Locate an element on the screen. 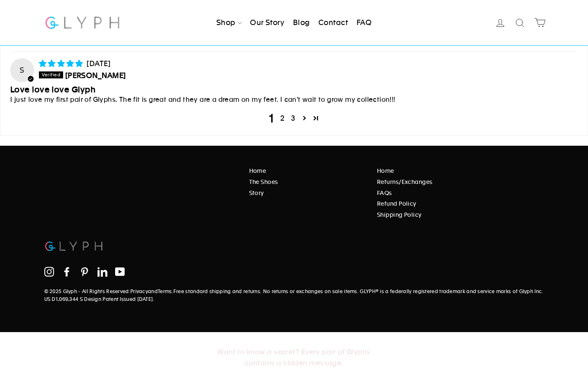 This screenshot has height=383, width=588. a: FAQs is located at coordinates (458, 193).